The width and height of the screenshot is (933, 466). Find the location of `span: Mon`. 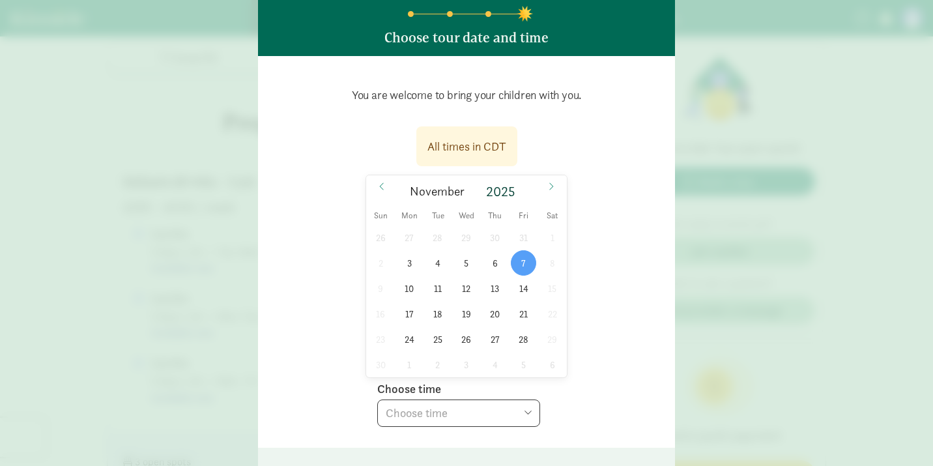

span: Mon is located at coordinates (409, 216).